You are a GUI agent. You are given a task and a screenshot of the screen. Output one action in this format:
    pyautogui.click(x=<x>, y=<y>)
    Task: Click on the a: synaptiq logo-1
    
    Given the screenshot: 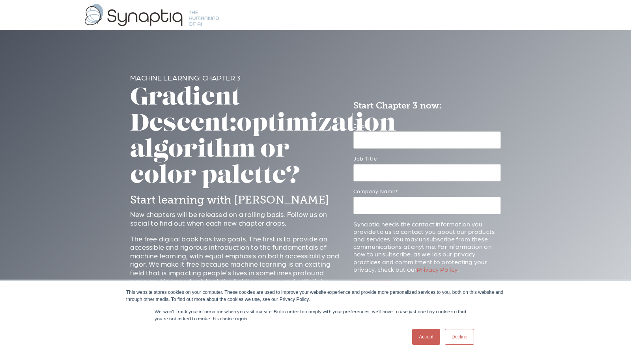 What is the action you would take?
    pyautogui.click(x=152, y=15)
    